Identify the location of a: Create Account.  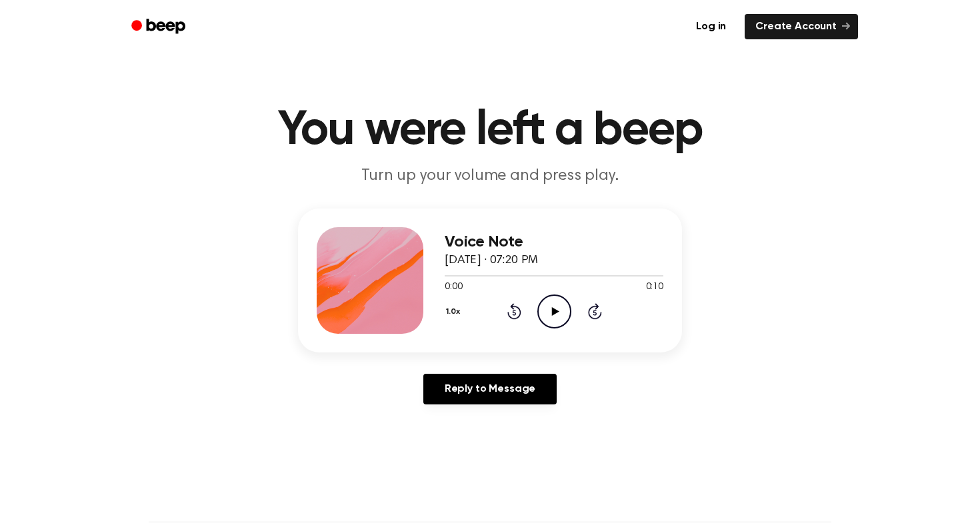
(801, 27).